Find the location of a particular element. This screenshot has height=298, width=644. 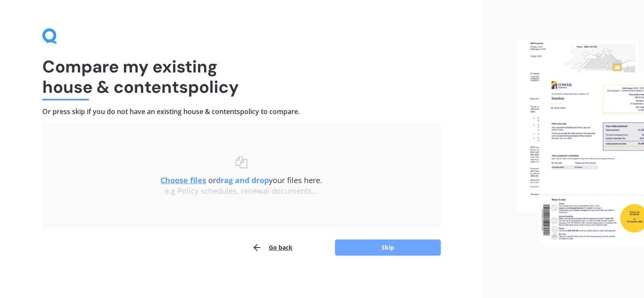

img: files.webp is located at coordinates (581, 142).